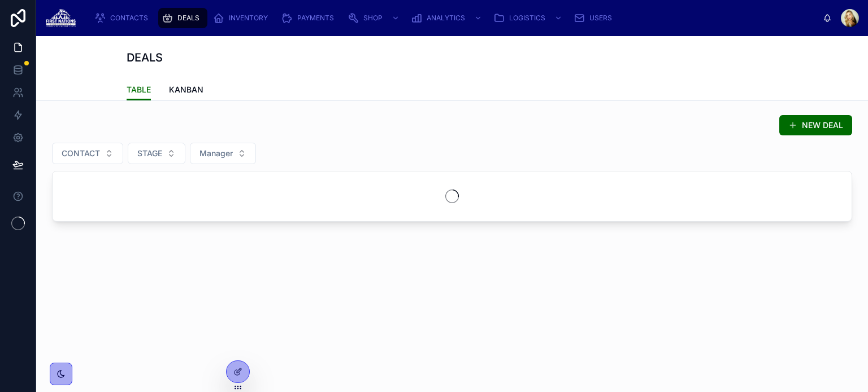 The height and width of the screenshot is (392, 868). What do you see at coordinates (123, 18) in the screenshot?
I see `a: CONTACTS` at bounding box center [123, 18].